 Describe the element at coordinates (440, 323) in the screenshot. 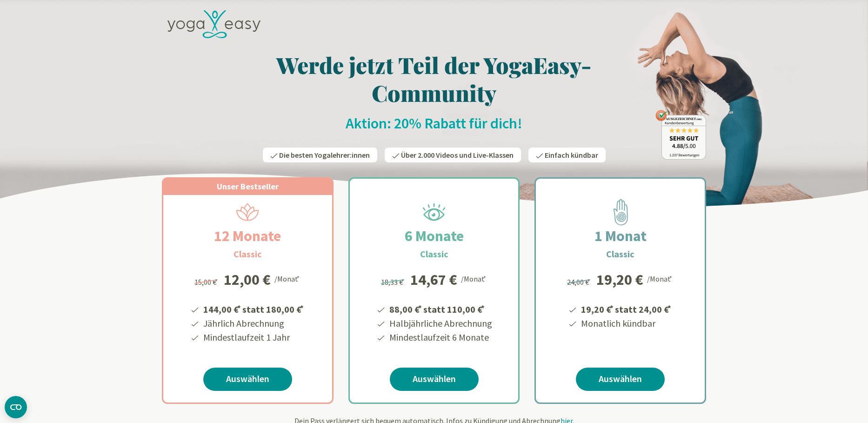

I see `li: Halbjährliche Abrechnung` at that location.